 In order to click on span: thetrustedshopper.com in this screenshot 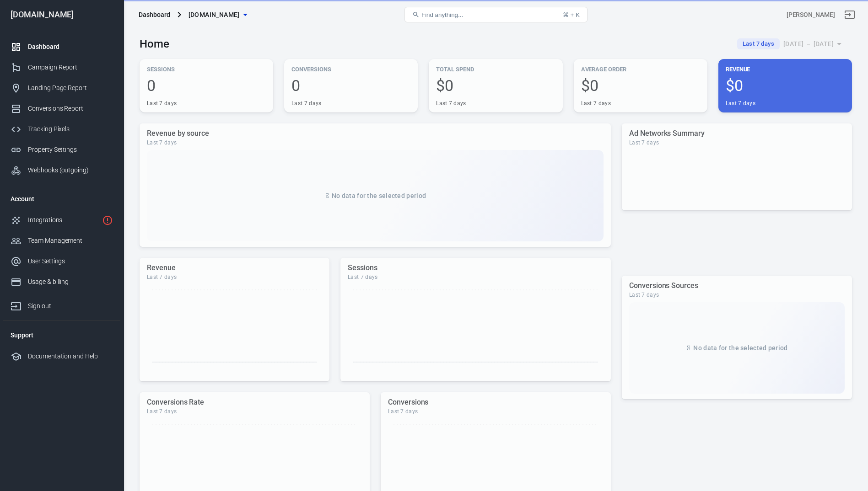, I will do `click(214, 14)`.